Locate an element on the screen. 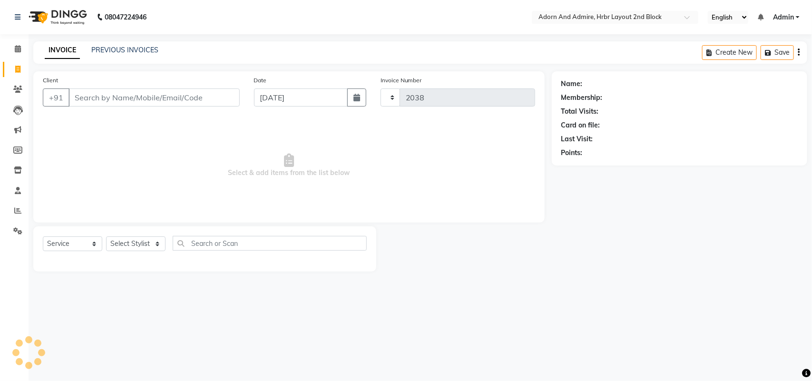 This screenshot has height=381, width=812. span: Select & add items from the list below is located at coordinates (289, 166).